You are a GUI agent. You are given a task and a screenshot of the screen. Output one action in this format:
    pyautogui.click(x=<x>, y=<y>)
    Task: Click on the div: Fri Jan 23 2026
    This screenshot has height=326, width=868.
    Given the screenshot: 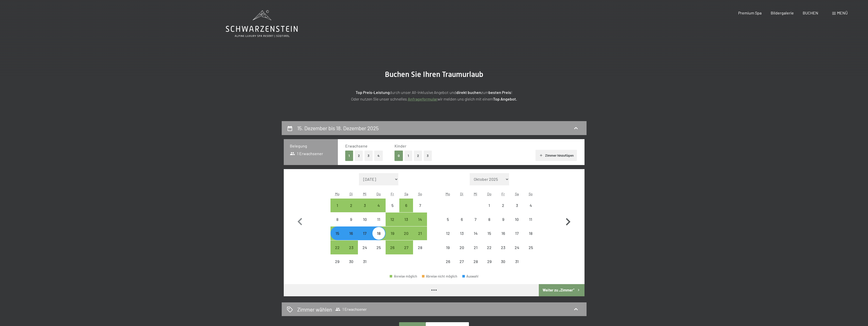 What is the action you would take?
    pyautogui.click(x=503, y=247)
    